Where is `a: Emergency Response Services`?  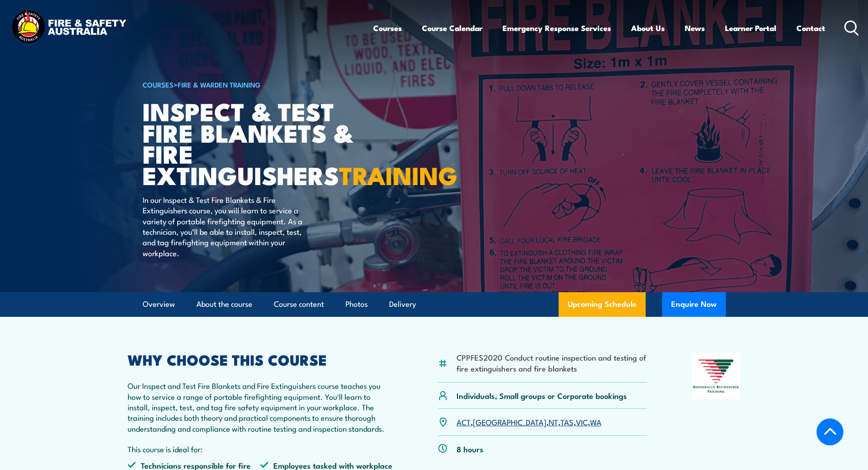 a: Emergency Response Services is located at coordinates (557, 28).